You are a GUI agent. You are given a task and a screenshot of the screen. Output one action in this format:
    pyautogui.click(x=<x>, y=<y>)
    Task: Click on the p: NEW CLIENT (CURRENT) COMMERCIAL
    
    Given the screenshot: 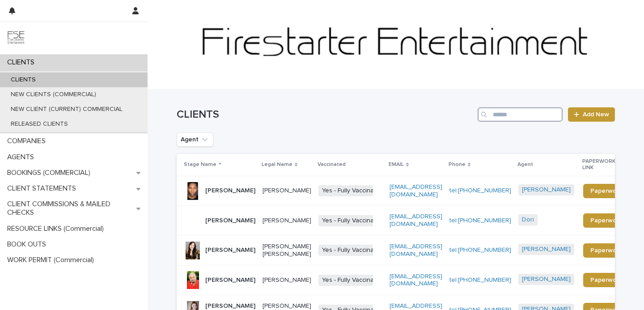 What is the action you would take?
    pyautogui.click(x=67, y=109)
    